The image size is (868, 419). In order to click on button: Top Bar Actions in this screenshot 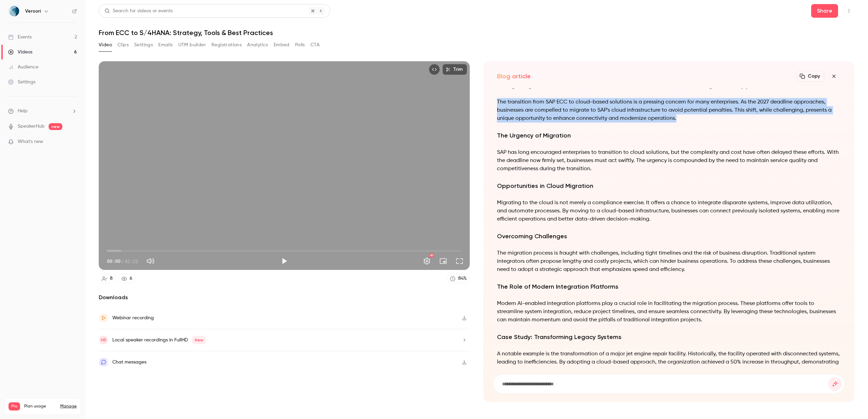, I will do `click(849, 11)`.